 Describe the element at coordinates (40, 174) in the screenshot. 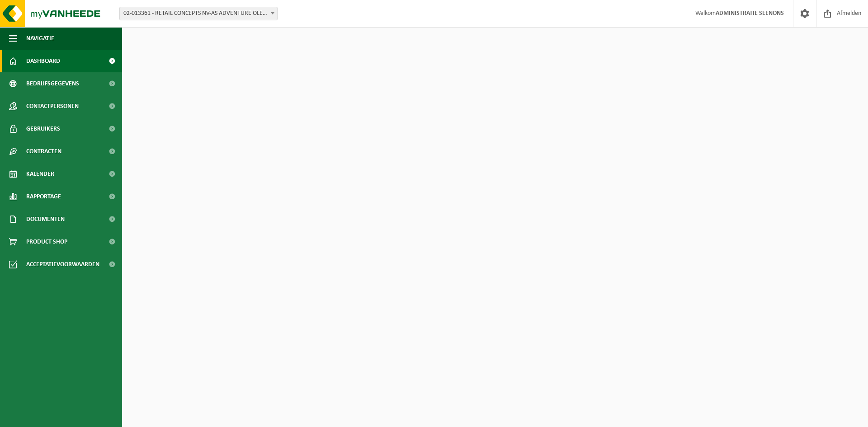

I see `span: Kalender` at that location.